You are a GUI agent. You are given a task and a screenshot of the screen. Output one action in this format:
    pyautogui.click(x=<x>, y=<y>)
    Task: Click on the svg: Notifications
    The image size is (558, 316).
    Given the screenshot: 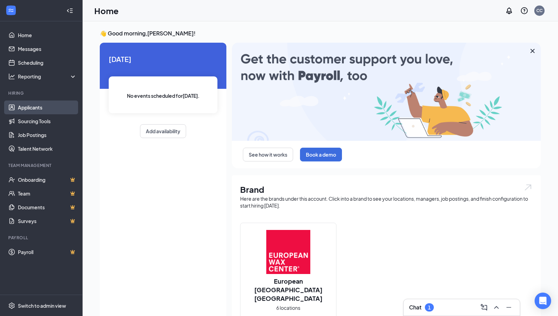 What is the action you would take?
    pyautogui.click(x=509, y=11)
    